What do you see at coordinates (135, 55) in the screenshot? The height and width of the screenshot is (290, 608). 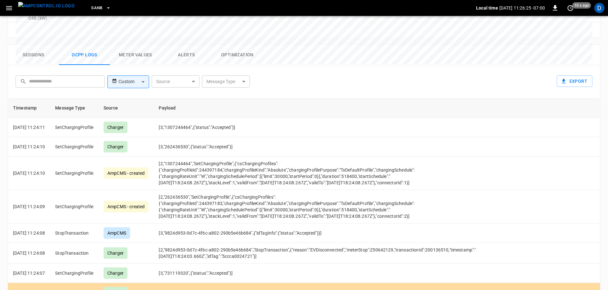 I see `button: Meter Values` at bounding box center [135, 55].